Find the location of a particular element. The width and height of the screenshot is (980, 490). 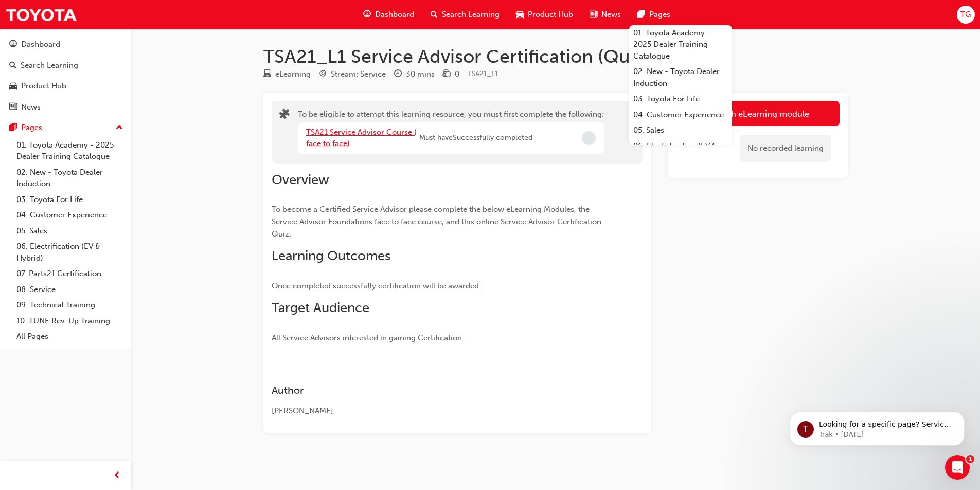

div: Duration is located at coordinates (414, 74).